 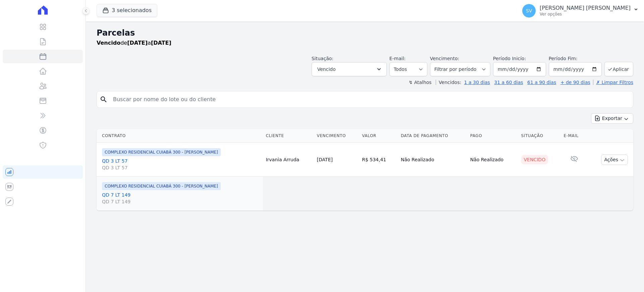 What do you see at coordinates (288, 135) in the screenshot?
I see `th: Cliente` at bounding box center [288, 135].